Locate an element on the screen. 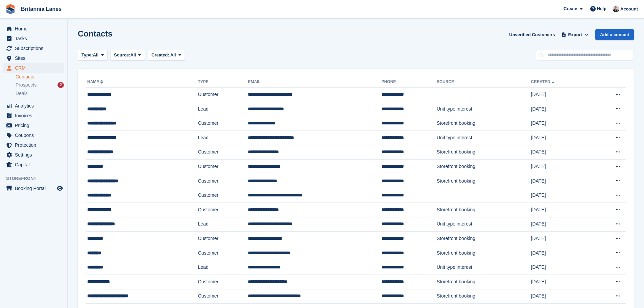 The width and height of the screenshot is (644, 308). span: Type: is located at coordinates (87, 55).